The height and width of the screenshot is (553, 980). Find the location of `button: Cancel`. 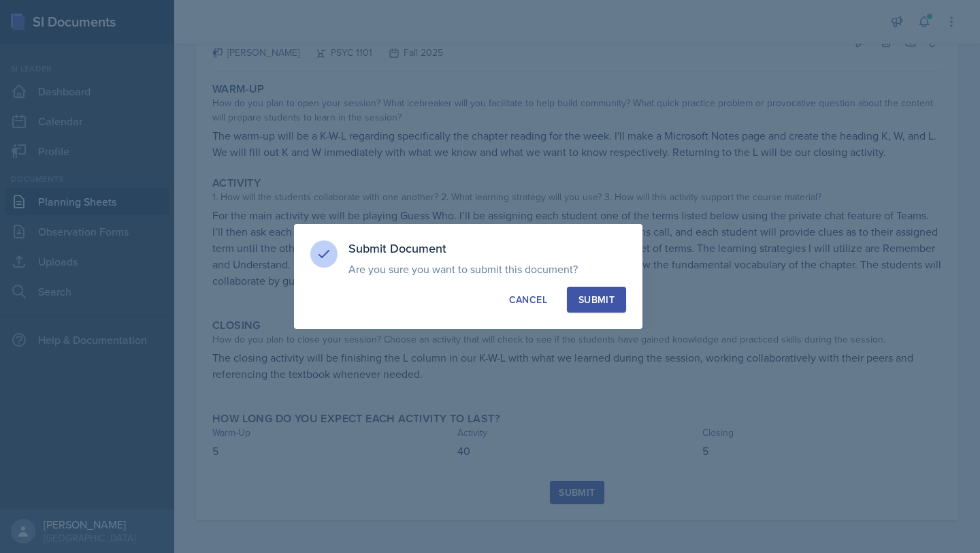

button: Cancel is located at coordinates (528, 300).